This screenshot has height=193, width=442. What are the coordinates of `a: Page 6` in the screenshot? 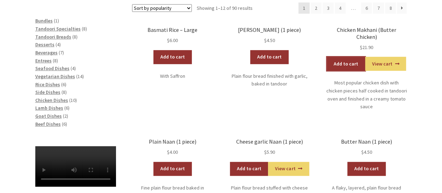 It's located at (367, 8).